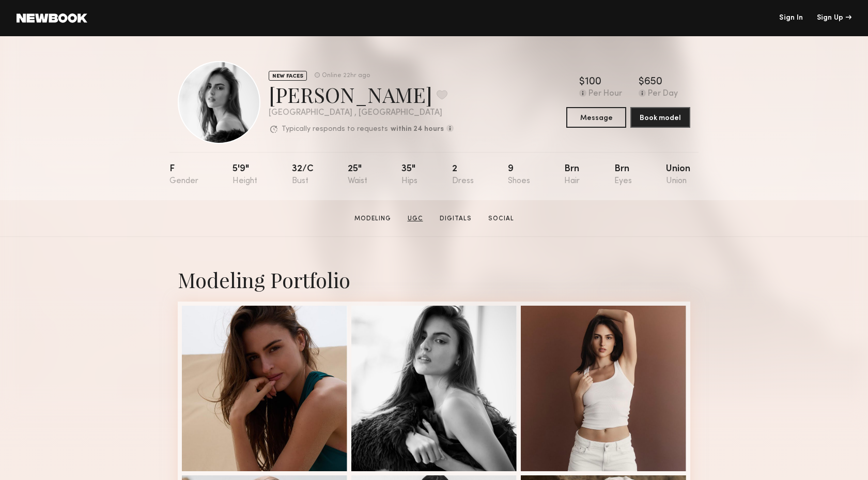 This screenshot has height=480, width=868. Describe the element at coordinates (519, 175) in the screenshot. I see `div: 9` at that location.